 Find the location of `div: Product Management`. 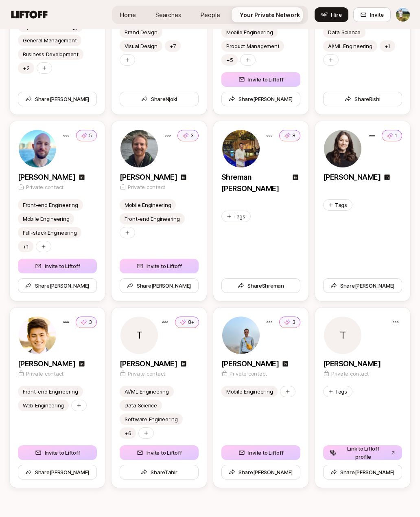

div: Product Management is located at coordinates (253, 46).